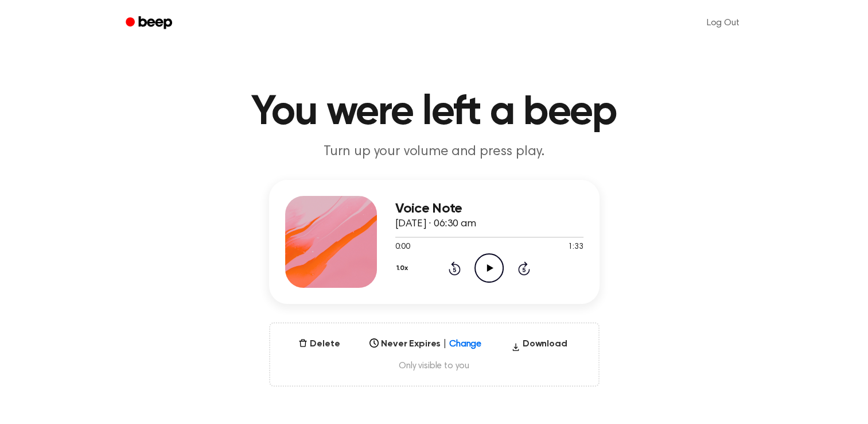 The image size is (868, 424). Describe the element at coordinates (723, 23) in the screenshot. I see `a: Log Out` at that location.